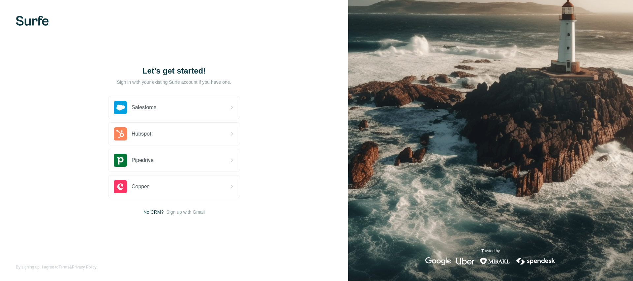  I want to click on span: No CRM?, so click(153, 212).